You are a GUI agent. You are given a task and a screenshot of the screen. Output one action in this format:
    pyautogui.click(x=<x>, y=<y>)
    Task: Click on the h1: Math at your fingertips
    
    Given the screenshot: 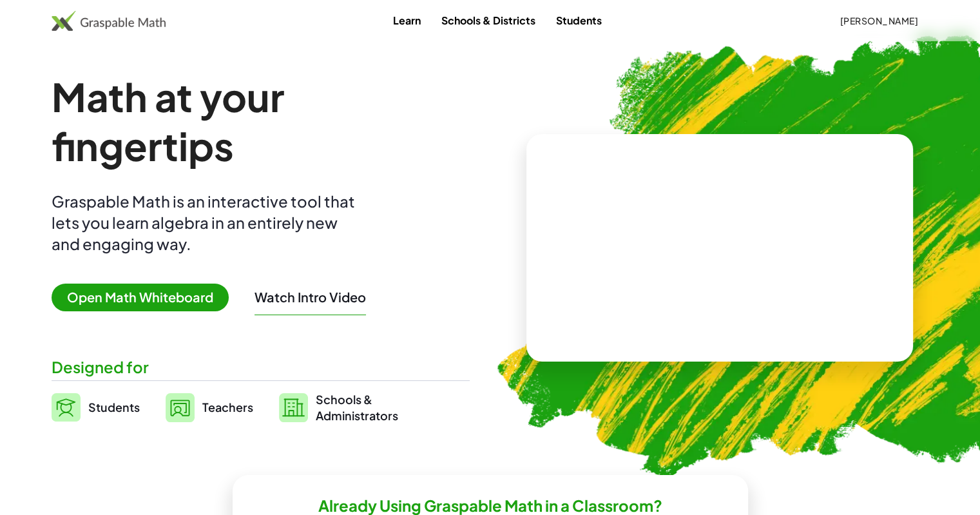 What is the action you would take?
    pyautogui.click(x=256, y=121)
    